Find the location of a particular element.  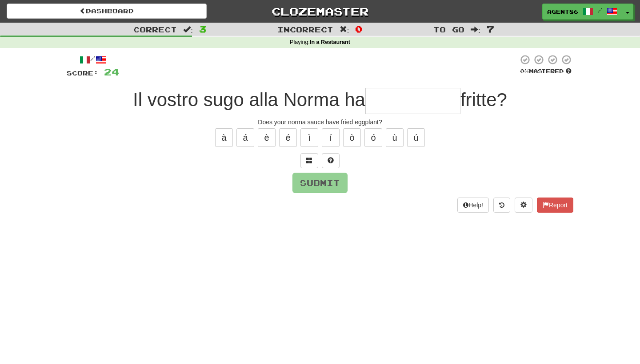

button: ò is located at coordinates (352, 138).